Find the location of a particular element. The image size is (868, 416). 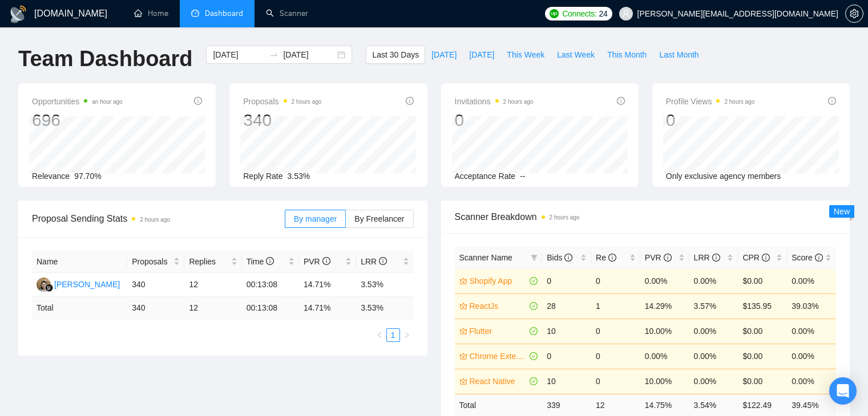

td: 14.71% is located at coordinates (328, 285).